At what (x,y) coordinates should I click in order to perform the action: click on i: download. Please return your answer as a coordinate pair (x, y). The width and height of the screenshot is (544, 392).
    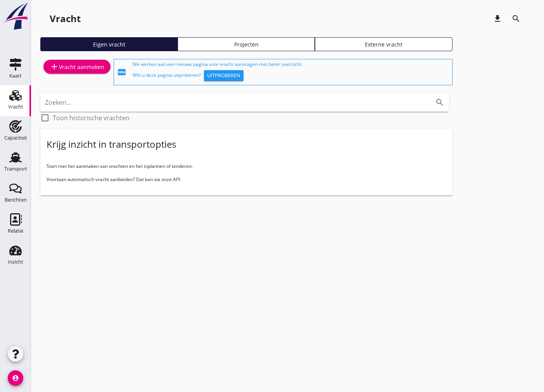
    Looking at the image, I should click on (497, 19).